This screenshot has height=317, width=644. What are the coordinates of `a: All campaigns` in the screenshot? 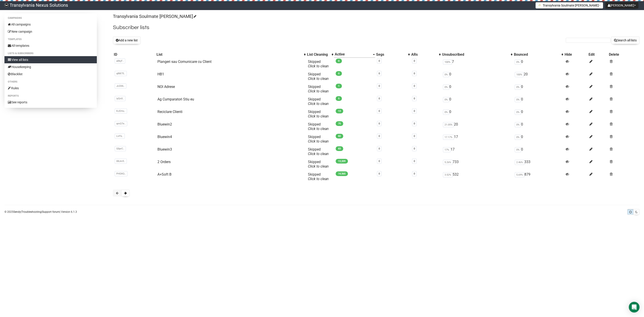 It's located at (51, 24).